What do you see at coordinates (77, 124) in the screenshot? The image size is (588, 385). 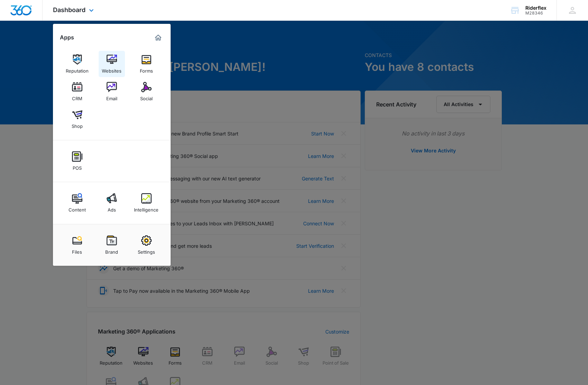 I see `div: Shop` at bounding box center [77, 124].